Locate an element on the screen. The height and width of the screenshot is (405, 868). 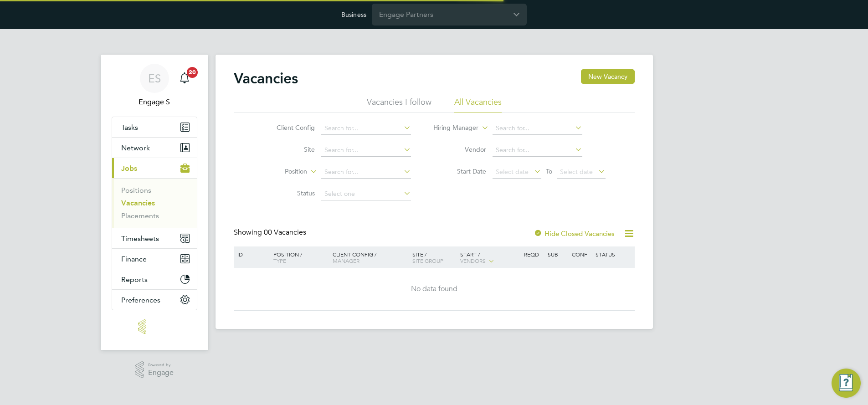
span: 20 is located at coordinates (192, 73).